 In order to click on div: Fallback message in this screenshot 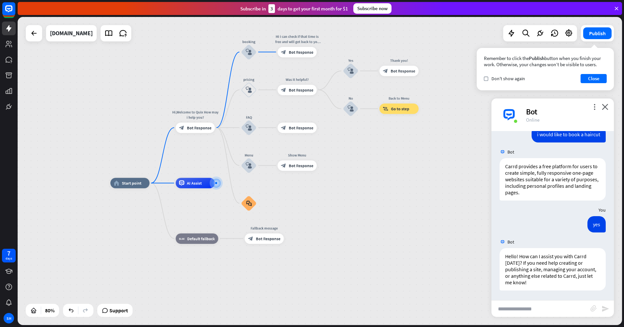, I will do `click(264, 229)`.